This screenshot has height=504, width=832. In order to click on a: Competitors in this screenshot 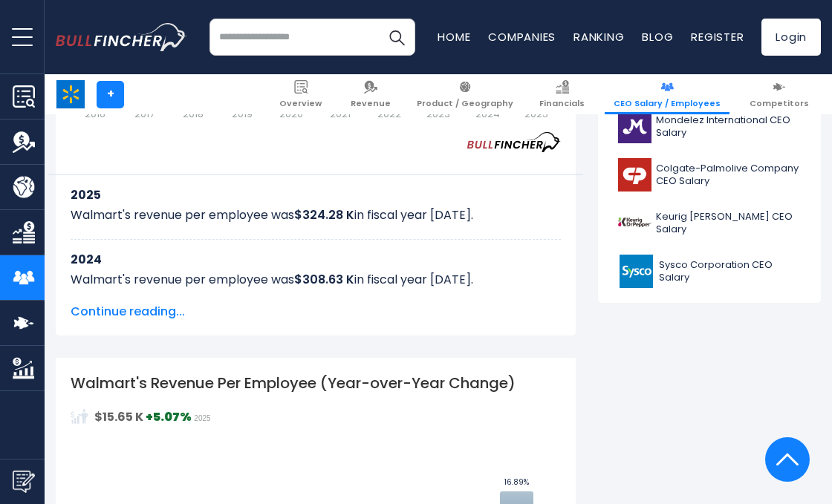, I will do `click(779, 95)`.